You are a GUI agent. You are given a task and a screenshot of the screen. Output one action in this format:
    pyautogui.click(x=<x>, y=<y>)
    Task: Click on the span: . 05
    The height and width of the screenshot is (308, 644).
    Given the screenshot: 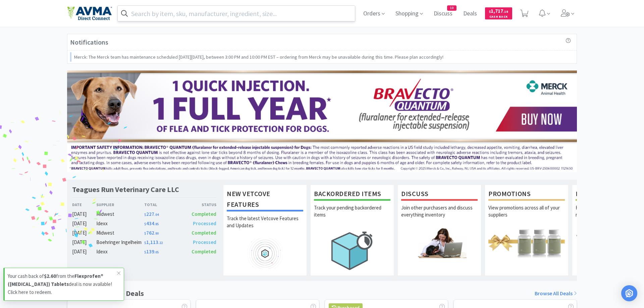 What is the action you would take?
    pyautogui.click(x=156, y=252)
    